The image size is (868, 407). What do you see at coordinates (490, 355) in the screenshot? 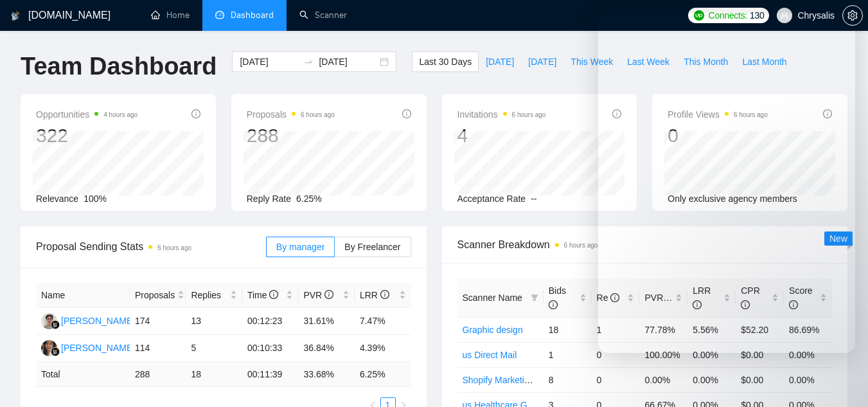
I see `a: us Direct Mail` at bounding box center [490, 355].